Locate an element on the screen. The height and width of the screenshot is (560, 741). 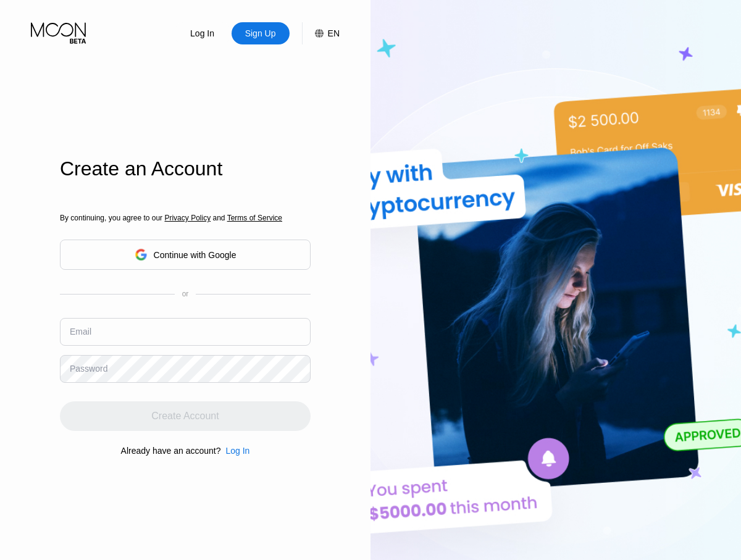
span: and is located at coordinates (219, 218).